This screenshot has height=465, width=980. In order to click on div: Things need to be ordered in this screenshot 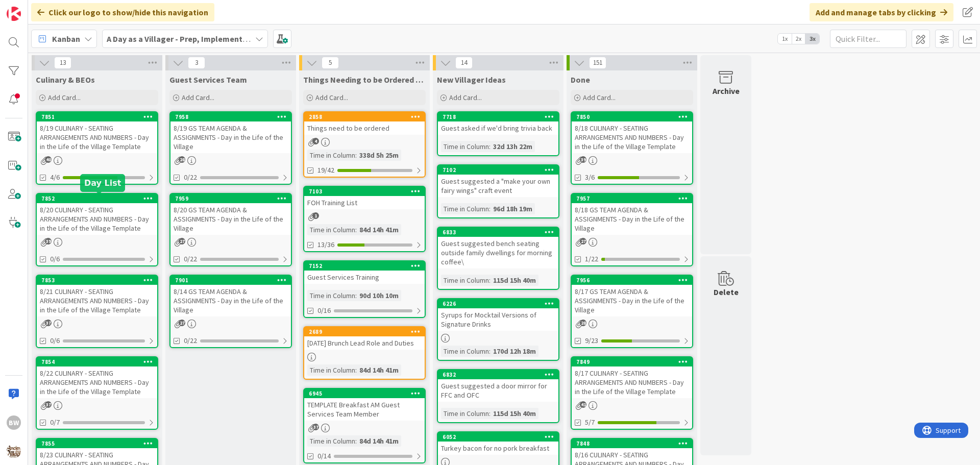, I will do `click(364, 128)`.